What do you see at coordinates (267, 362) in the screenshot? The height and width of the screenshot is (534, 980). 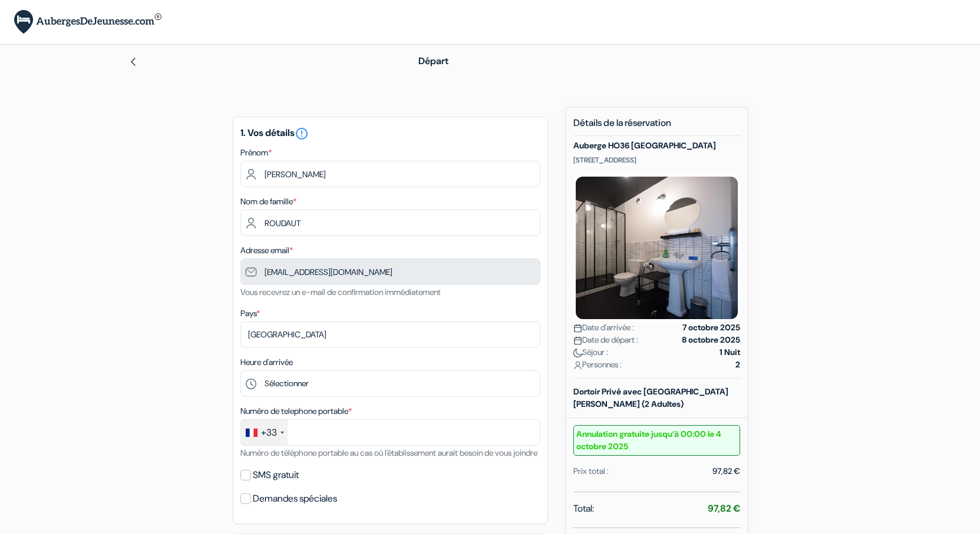 I see `label: Heure d'arrivée` at bounding box center [267, 362].